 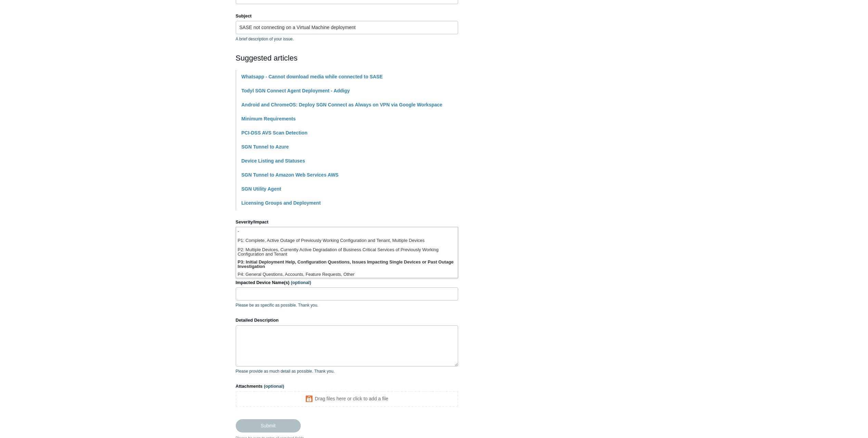 What do you see at coordinates (268, 426) in the screenshot?
I see `input: Submit` at bounding box center [268, 426].